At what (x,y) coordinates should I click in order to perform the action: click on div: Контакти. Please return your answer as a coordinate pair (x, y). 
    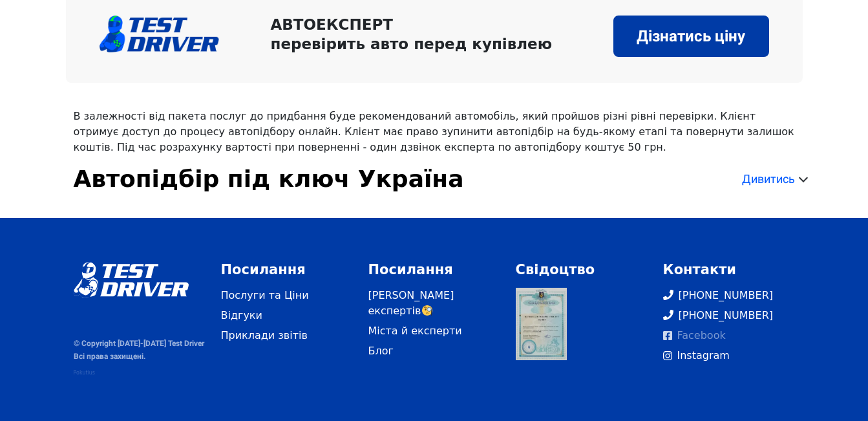
    Looking at the image, I should click on (729, 270).